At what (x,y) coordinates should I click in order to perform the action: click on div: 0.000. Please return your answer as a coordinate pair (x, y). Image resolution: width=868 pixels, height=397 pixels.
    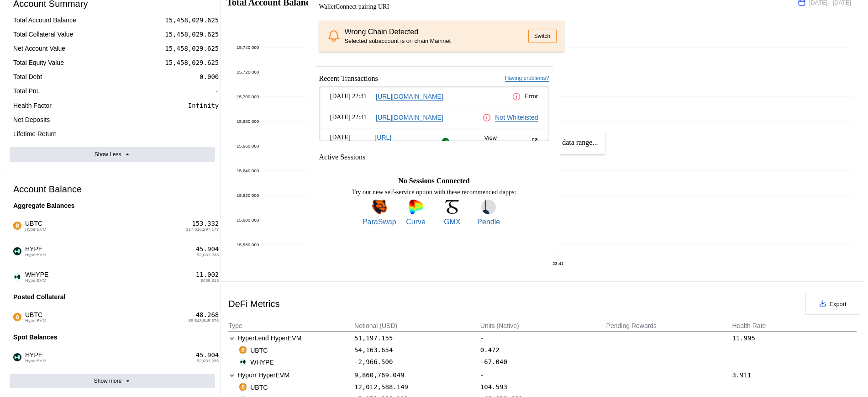
    Looking at the image, I should click on (209, 76).